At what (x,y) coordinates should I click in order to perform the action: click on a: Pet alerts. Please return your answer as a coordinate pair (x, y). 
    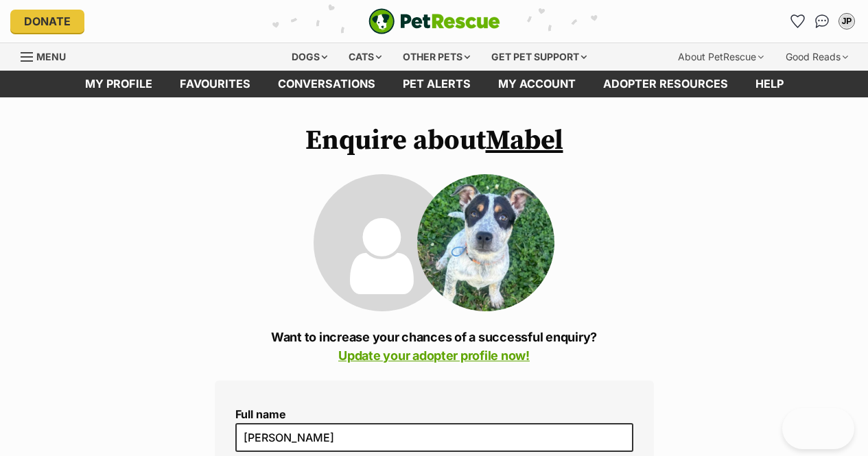
    Looking at the image, I should click on (436, 83).